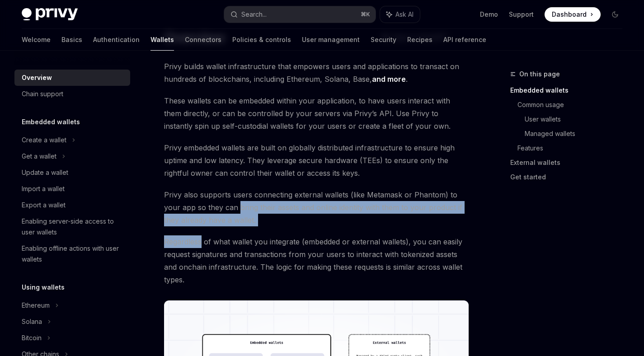  Describe the element at coordinates (73, 254) in the screenshot. I see `div: Enabling offline actions with user wallets` at that location.